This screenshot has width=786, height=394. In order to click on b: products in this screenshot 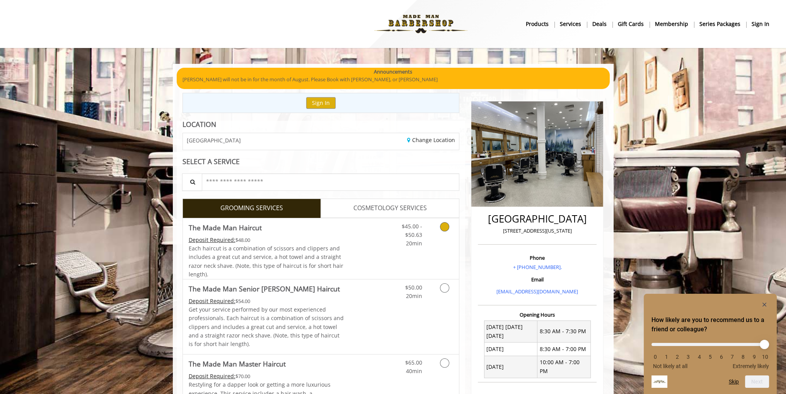, I will do `click(537, 24)`.